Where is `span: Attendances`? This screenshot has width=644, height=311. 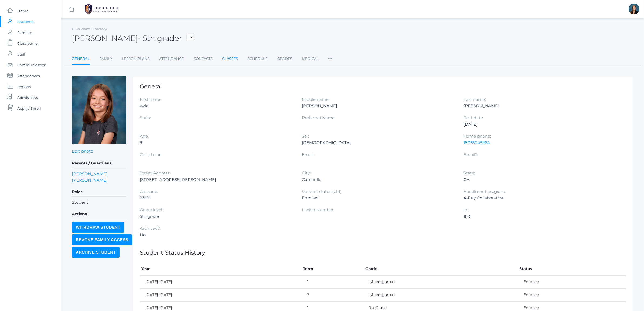
span: Attendances is located at coordinates (29, 76).